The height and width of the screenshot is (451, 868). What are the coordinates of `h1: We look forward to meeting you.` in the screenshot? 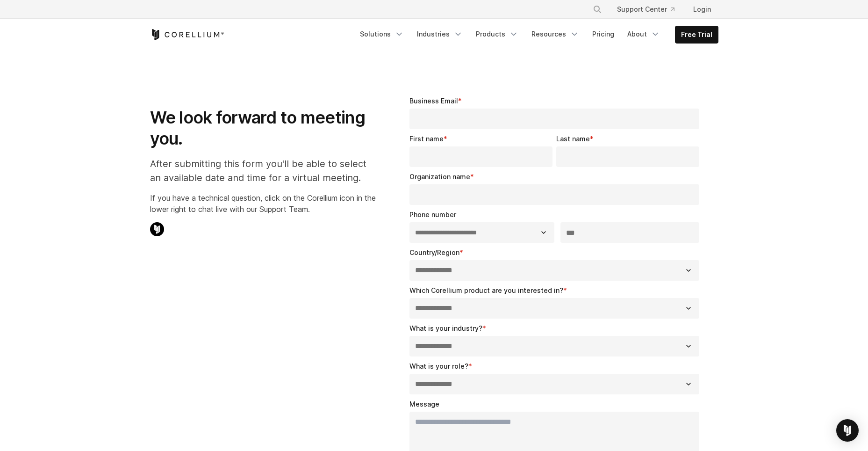 It's located at (263, 129).